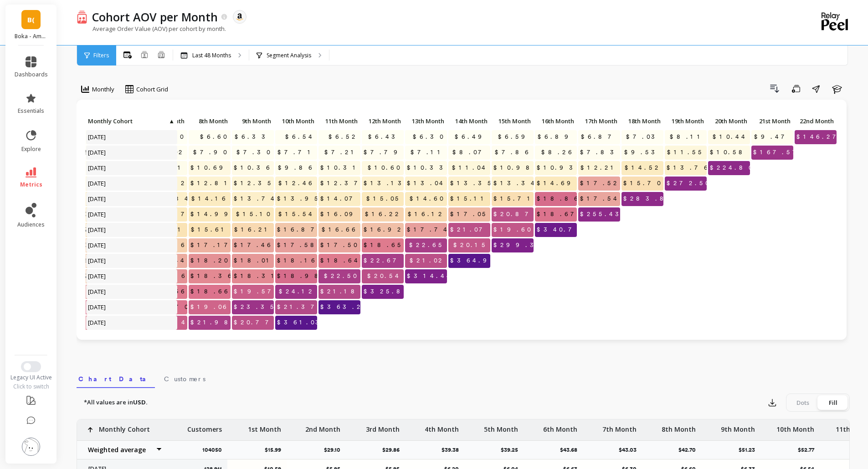 This screenshot has height=469, width=868. What do you see at coordinates (643, 152) in the screenshot?
I see `span: $9.53` at bounding box center [643, 152].